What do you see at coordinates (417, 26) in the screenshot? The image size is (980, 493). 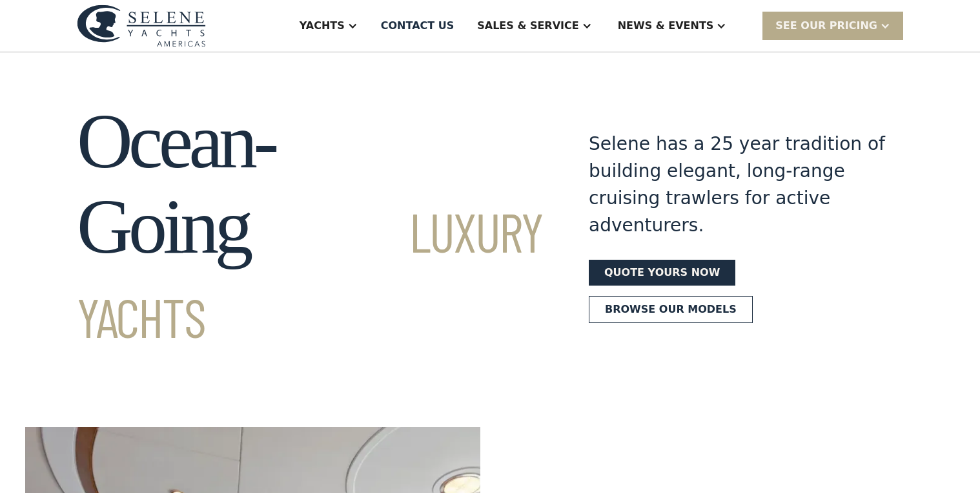 I see `div: Contact US` at bounding box center [417, 26].